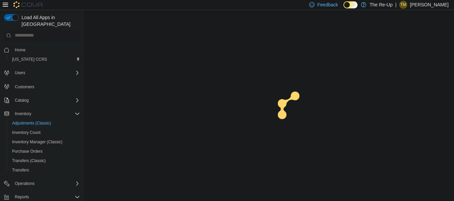 This screenshot has width=454, height=201. What do you see at coordinates (29, 5) in the screenshot?
I see `img: Cova` at bounding box center [29, 5].